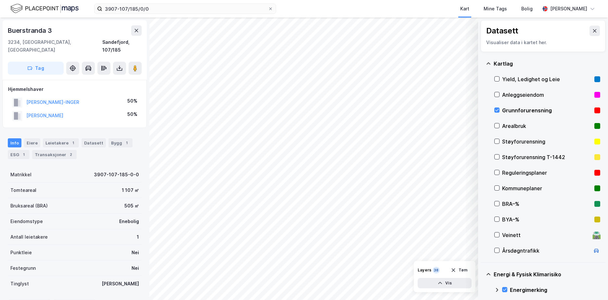 This screenshot has height=300, width=608. Describe the element at coordinates (23, 190) in the screenshot. I see `div: Tomteareal` at that location.